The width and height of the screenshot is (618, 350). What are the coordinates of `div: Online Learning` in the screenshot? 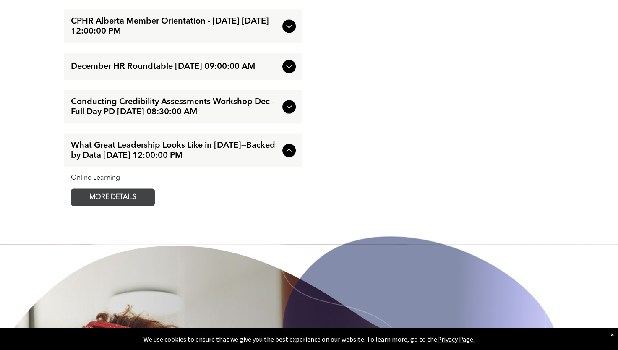 It's located at (183, 178).